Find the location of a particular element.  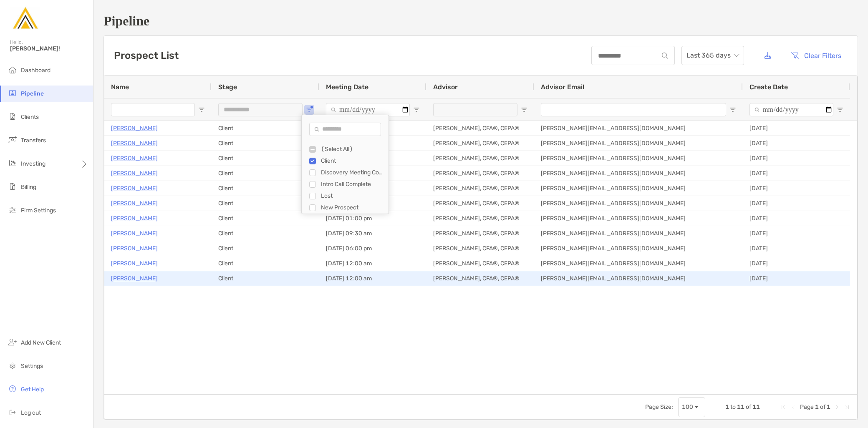

input: Create Date Filter Input is located at coordinates (792, 110).